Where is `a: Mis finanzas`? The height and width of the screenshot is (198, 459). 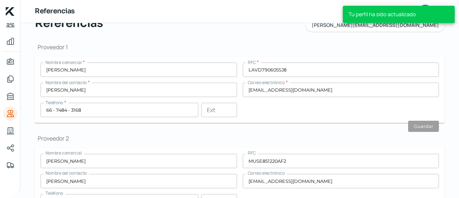
a: Mis finanzas is located at coordinates (10, 41).